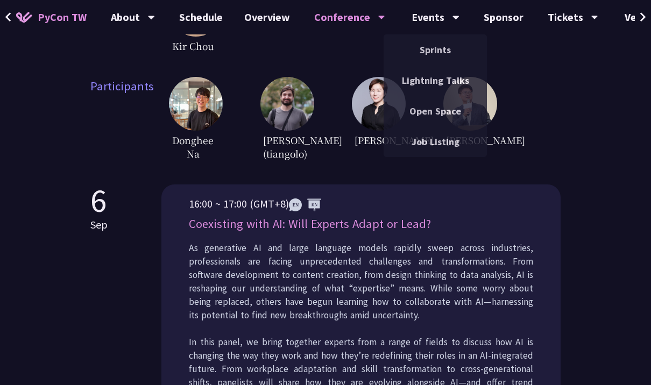 This screenshot has height=385, width=651. I want to click on a: Lightning Talks, so click(435, 80).